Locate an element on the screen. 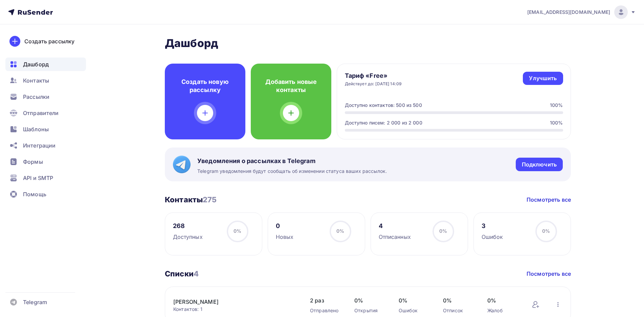 This screenshot has width=644, height=317. div: Подключить is located at coordinates (539, 164).